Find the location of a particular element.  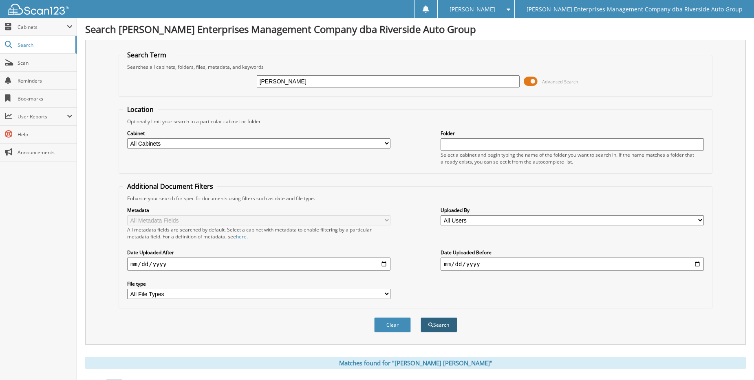

a: here is located at coordinates (241, 237).